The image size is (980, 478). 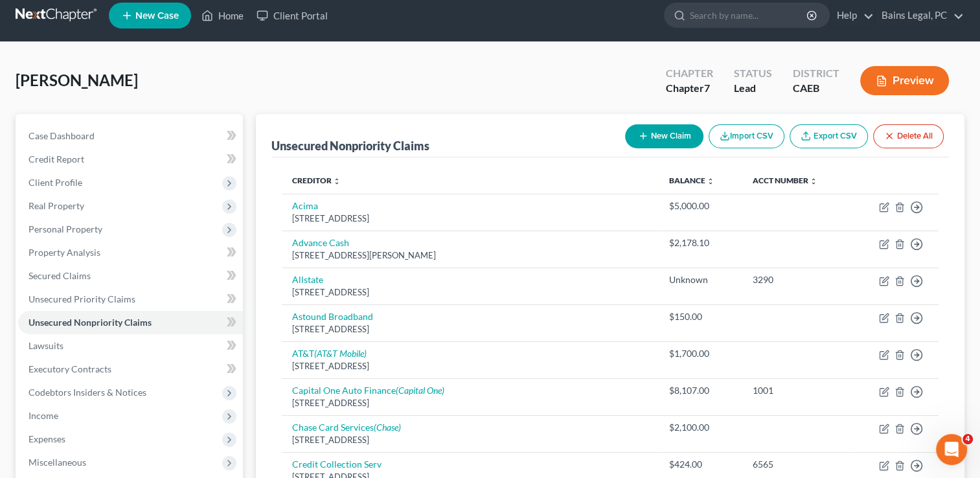 I want to click on input: Search by name..., so click(x=749, y=15).